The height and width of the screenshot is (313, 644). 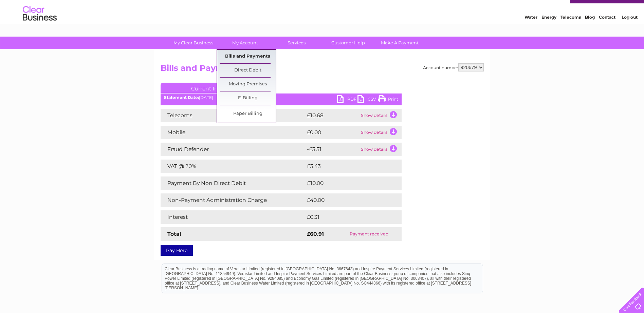 What do you see at coordinates (388, 100) in the screenshot?
I see `a: Print` at bounding box center [388, 100].